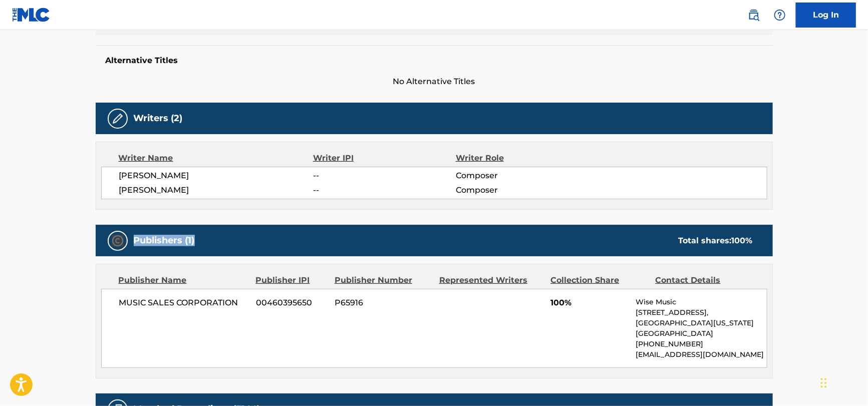 The image size is (868, 406). Describe the element at coordinates (754, 15) in the screenshot. I see `img: search` at that location.